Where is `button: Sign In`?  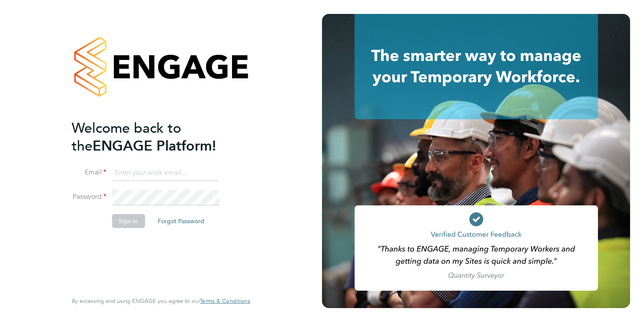
button: Sign In is located at coordinates (128, 221).